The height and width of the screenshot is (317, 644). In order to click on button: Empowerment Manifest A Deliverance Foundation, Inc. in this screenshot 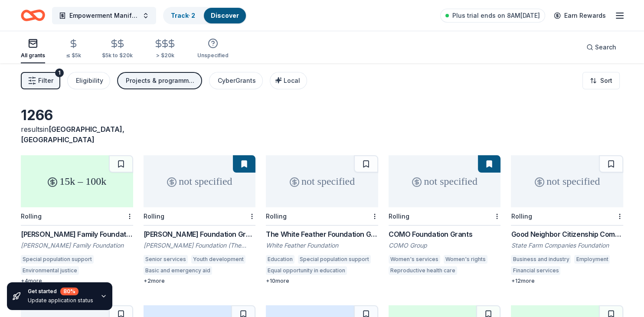, I will do `click(104, 16)`.